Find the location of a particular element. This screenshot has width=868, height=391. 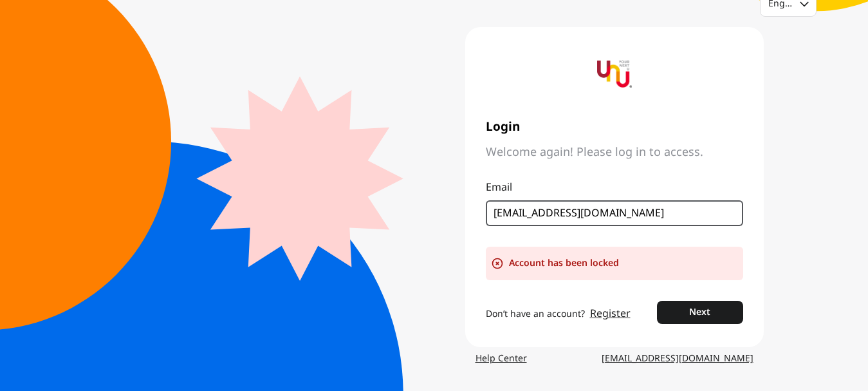

div: Account has been locked is located at coordinates (615, 264).